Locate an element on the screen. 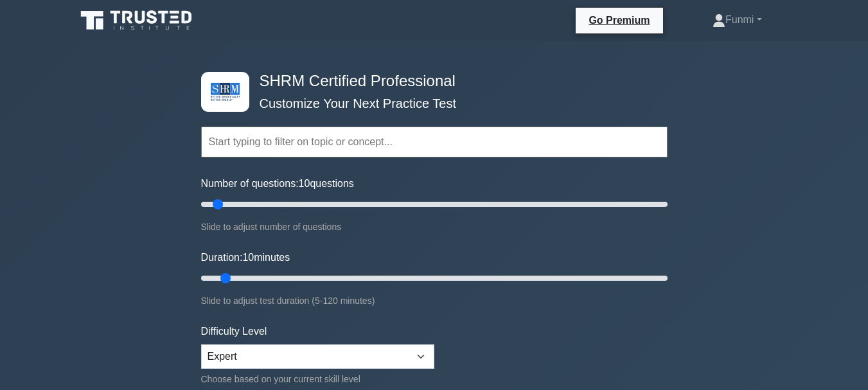  h4: SHRM Certified Professional is located at coordinates (429, 81).